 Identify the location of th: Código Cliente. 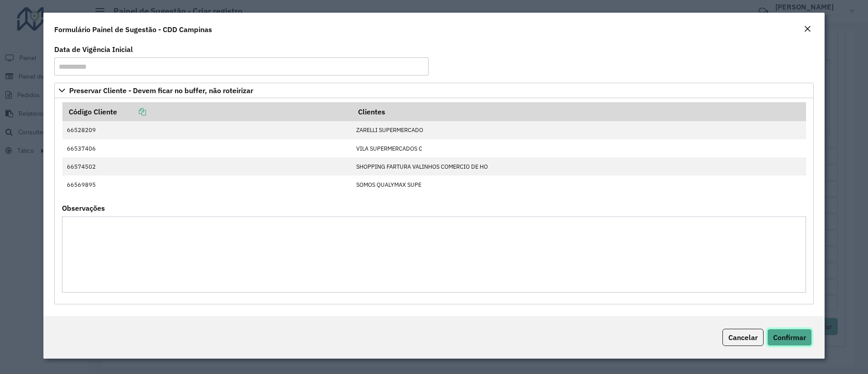
(207, 112).